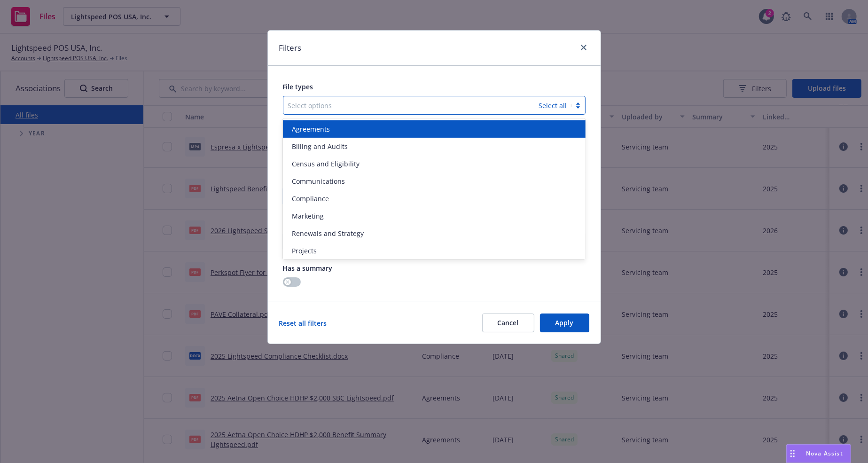 The width and height of the screenshot is (868, 463). Describe the element at coordinates (319, 181) in the screenshot. I see `span: Communications` at that location.